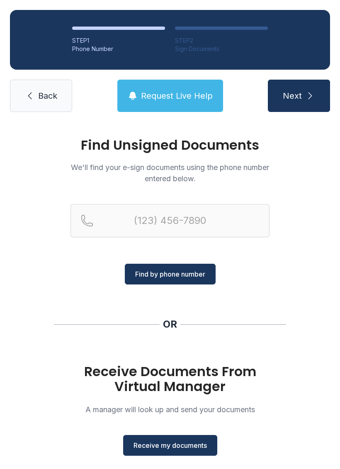 This screenshot has width=340, height=469. I want to click on div: OR, so click(170, 324).